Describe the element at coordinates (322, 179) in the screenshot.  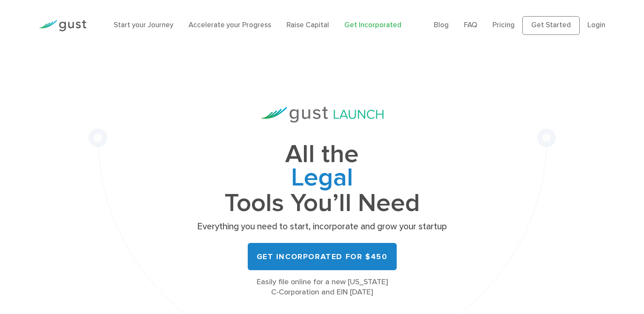
I see `h1: All the Tools You’ll Need` at that location.